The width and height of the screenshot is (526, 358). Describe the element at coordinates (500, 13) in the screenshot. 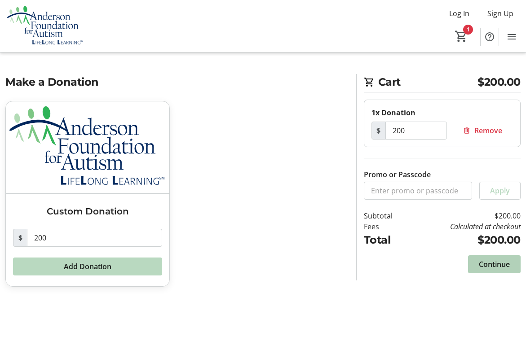

I see `button: Sign Up` at that location.